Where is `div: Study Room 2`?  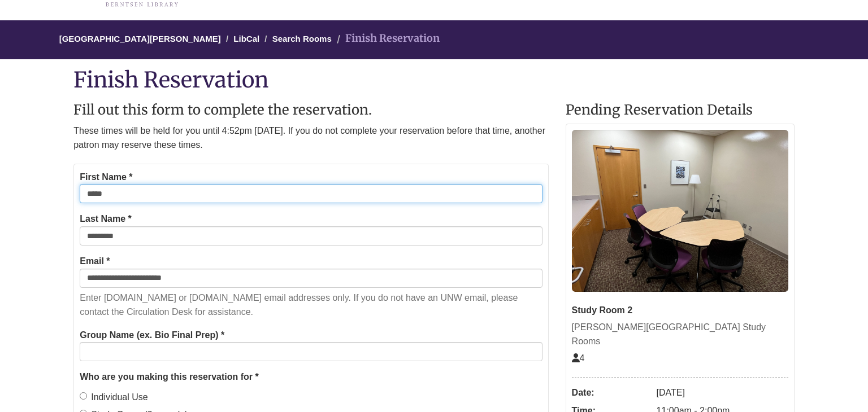 div: Study Room 2 is located at coordinates (680, 311).